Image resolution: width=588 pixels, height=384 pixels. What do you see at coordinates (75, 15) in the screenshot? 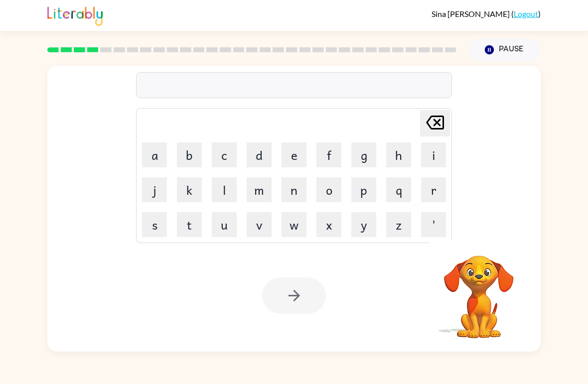
I see `img: Literably` at bounding box center [75, 15].